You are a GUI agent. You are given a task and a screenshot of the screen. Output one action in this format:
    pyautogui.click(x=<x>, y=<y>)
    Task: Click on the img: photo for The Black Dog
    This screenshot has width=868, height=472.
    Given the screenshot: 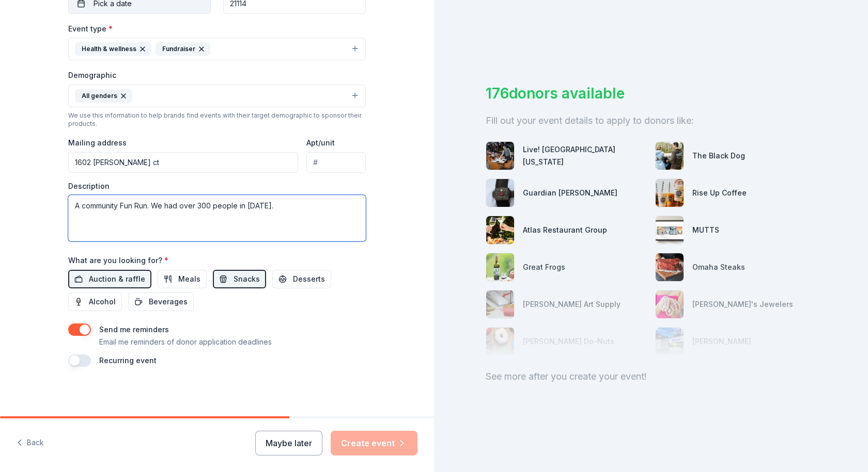 What is the action you would take?
    pyautogui.click(x=670, y=156)
    